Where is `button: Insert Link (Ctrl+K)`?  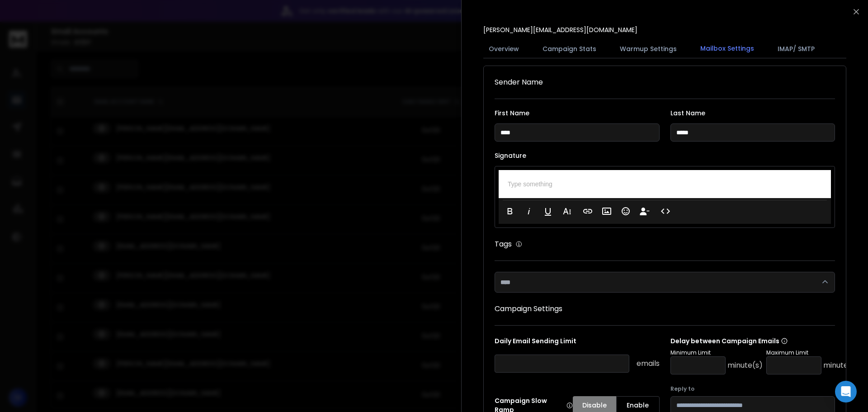
button: Insert Link (Ctrl+K) is located at coordinates (588, 211).